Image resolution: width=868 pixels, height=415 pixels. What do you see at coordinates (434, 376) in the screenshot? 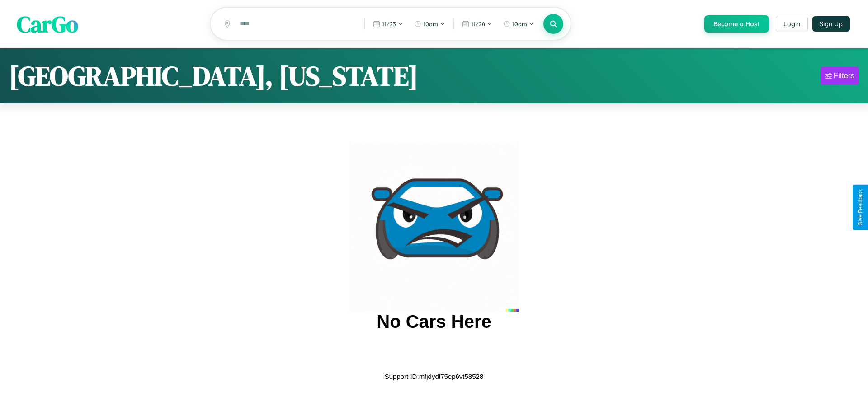
I see `p: Support ID: mfjdydl75ep6vt58528` at bounding box center [434, 376].